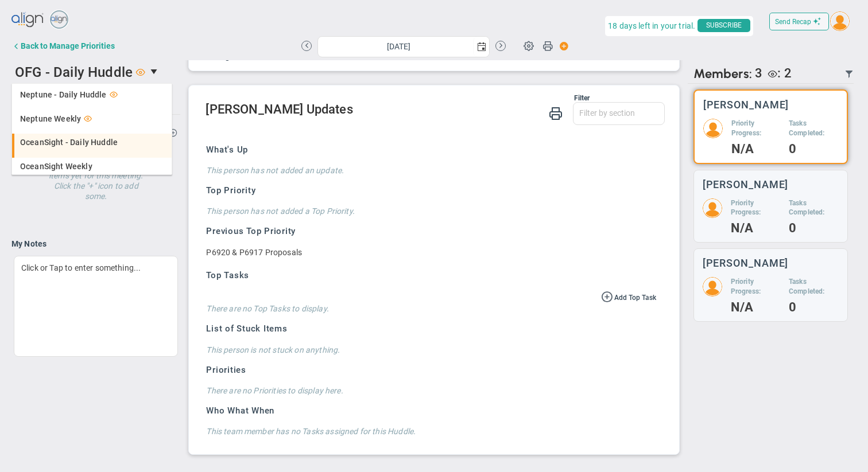  Describe the element at coordinates (758, 74) in the screenshot. I see `span: 3` at that location.